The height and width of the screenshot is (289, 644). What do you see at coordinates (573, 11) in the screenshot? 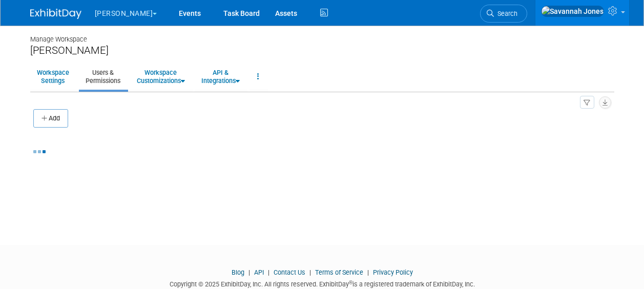
I see `img: Savannah Jones` at bounding box center [573, 11].